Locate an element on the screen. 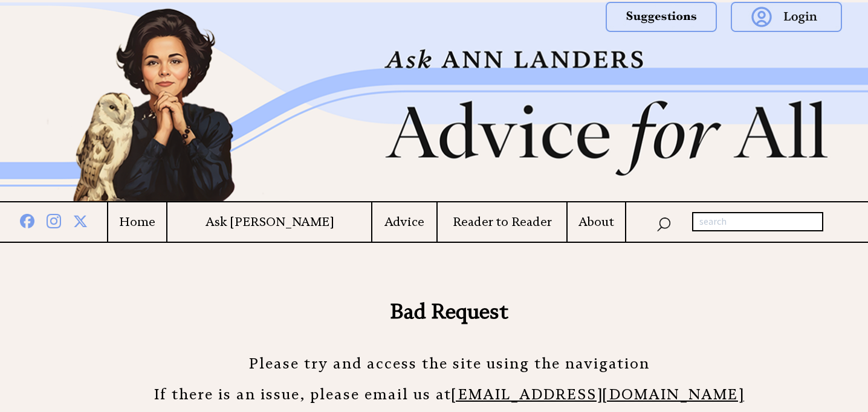 The image size is (868, 412). center: If there is an issue, please email us at is located at coordinates (449, 394).